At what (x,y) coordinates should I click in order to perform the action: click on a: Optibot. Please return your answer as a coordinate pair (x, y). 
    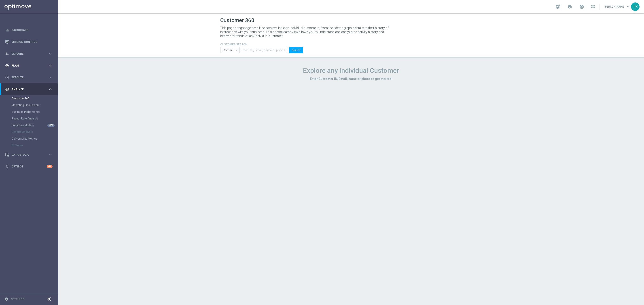
    Looking at the image, I should click on (29, 167).